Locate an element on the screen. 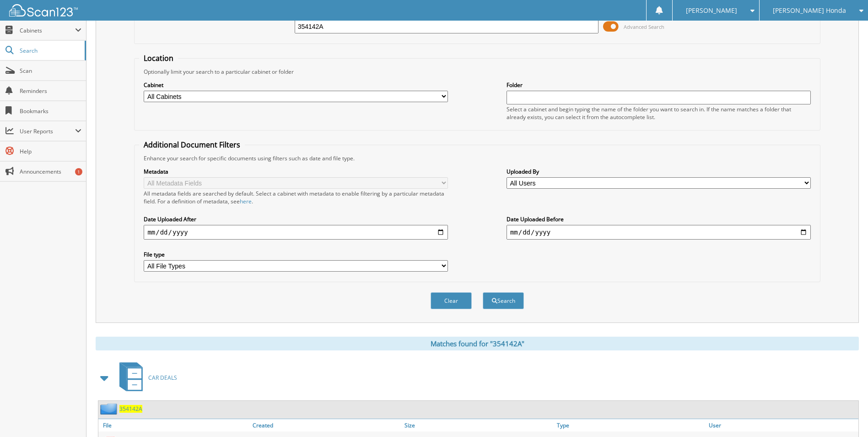 The image size is (868, 437). a: Type is located at coordinates (631, 425).